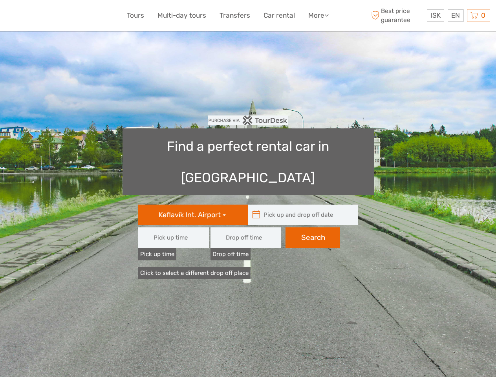 This screenshot has width=496, height=377. What do you see at coordinates (193, 215) in the screenshot?
I see `button: Keflavík Int. Airport` at bounding box center [193, 215].